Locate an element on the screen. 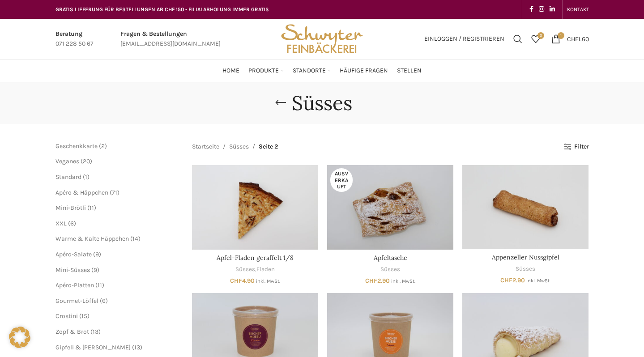 The width and height of the screenshot is (644, 357). span: Crostini is located at coordinates (67, 316).